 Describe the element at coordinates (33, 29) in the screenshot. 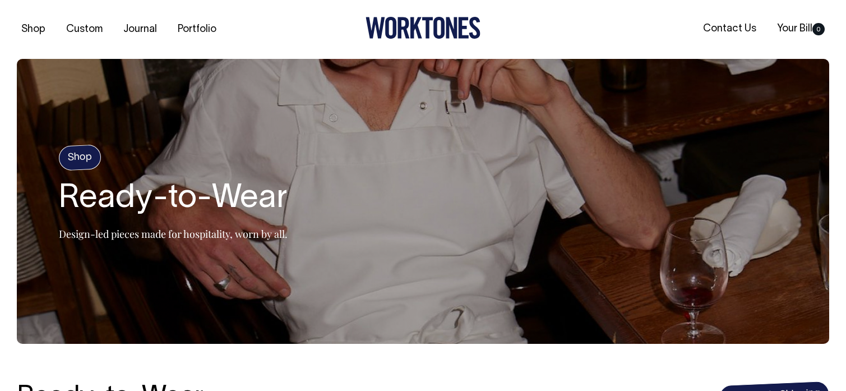

I see `a: Shop` at that location.